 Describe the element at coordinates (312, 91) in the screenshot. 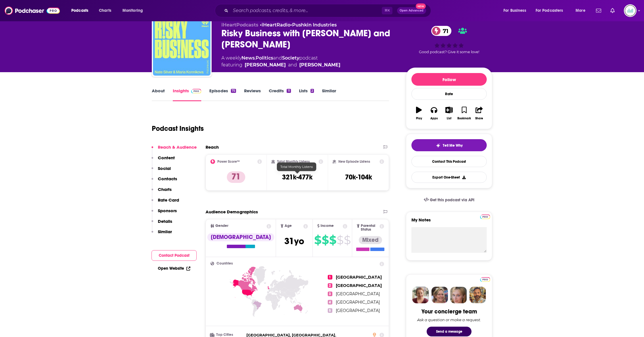

I see `div: 2` at that location.